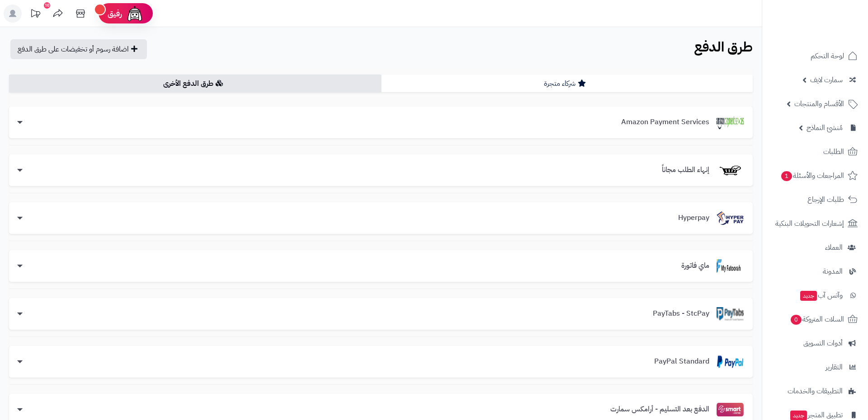 The height and width of the screenshot is (420, 868). I want to click on img: PayTabs - StcPay, so click(730, 314).